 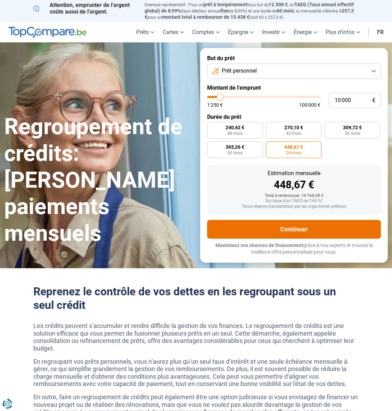 I want to click on span: 42 mois, so click(x=293, y=133).